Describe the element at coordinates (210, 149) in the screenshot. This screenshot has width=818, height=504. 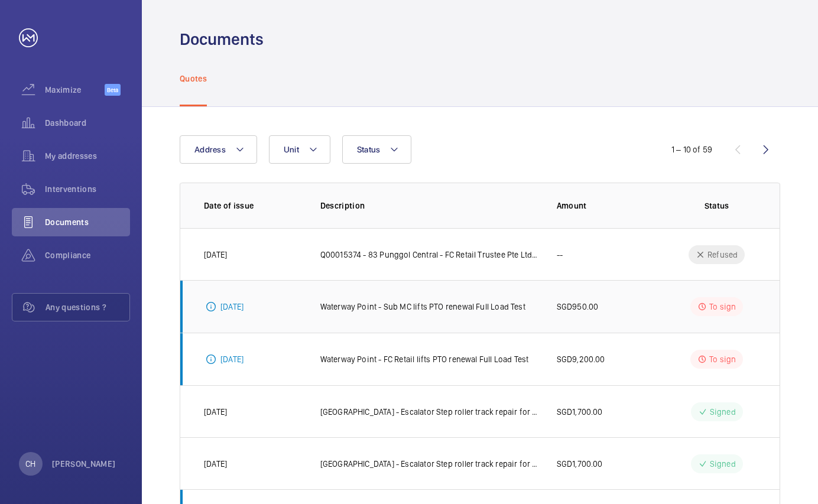
I see `span: Address` at that location.